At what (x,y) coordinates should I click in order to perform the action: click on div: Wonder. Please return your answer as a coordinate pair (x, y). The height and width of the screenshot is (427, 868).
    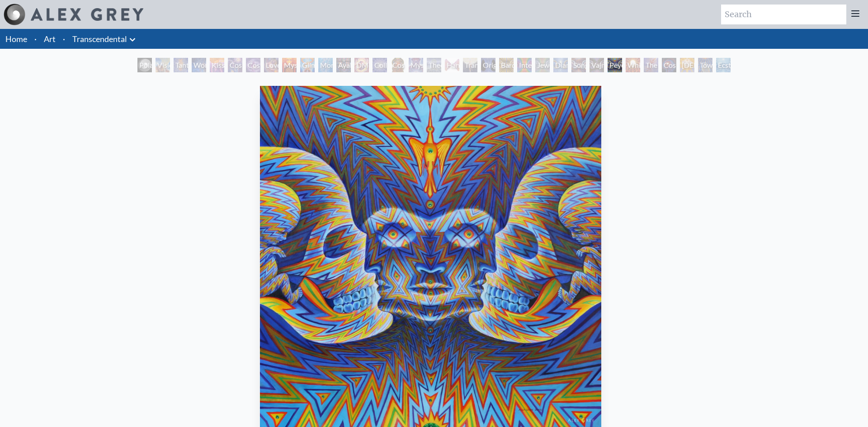
    Looking at the image, I should click on (199, 65).